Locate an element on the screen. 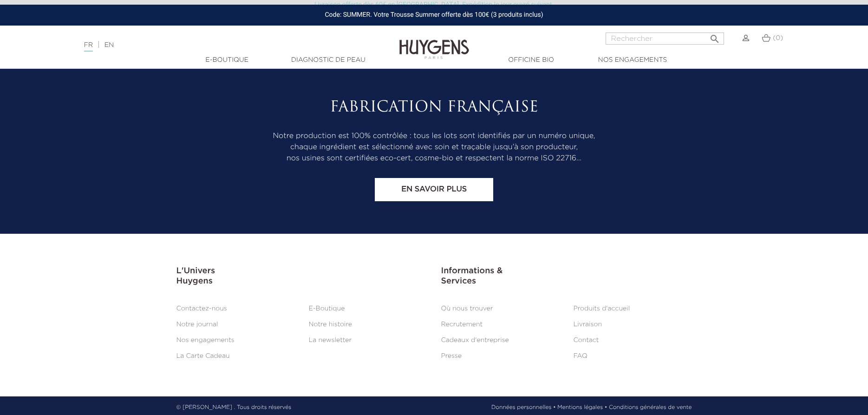 This screenshot has height=415, width=868. h3: Informations & Services is located at coordinates (566, 276).